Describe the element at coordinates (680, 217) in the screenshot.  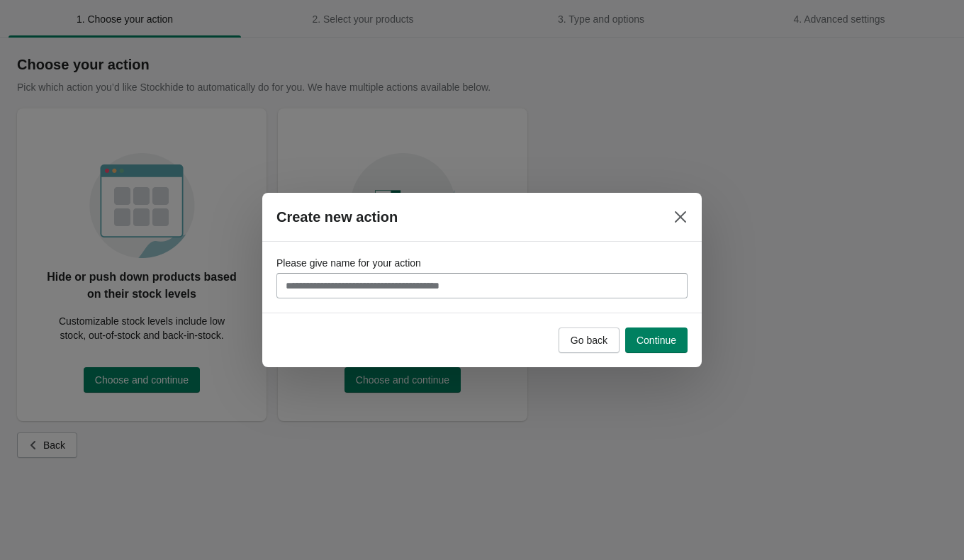
I see `button: Close` at that location.